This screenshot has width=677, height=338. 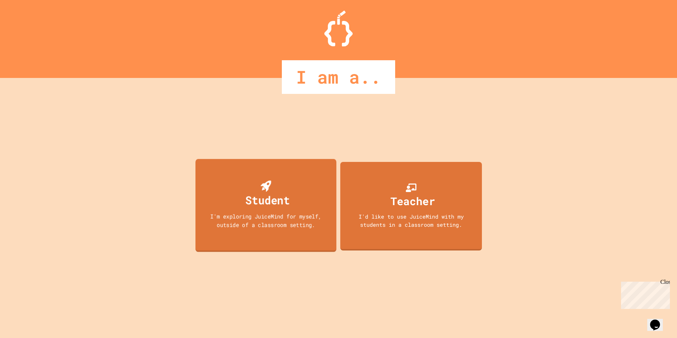 What do you see at coordinates (338, 77) in the screenshot?
I see `div: I am a..` at bounding box center [338, 77].